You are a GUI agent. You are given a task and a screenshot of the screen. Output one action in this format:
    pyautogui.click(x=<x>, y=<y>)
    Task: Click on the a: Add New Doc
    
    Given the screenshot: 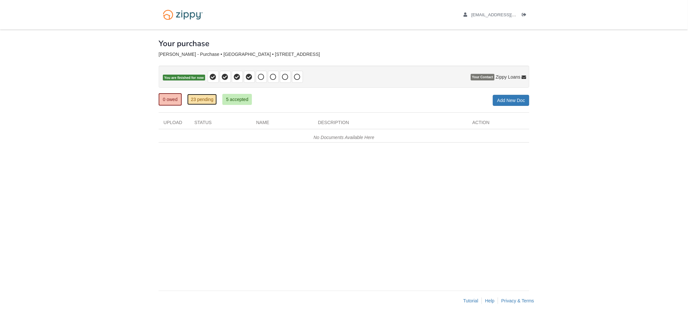 What is the action you would take?
    pyautogui.click(x=511, y=100)
    